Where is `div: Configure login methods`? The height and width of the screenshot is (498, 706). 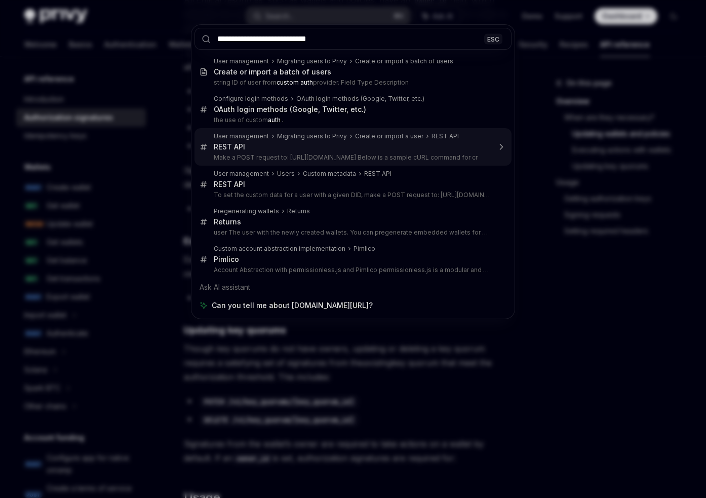
div: Configure login methods is located at coordinates (251, 99).